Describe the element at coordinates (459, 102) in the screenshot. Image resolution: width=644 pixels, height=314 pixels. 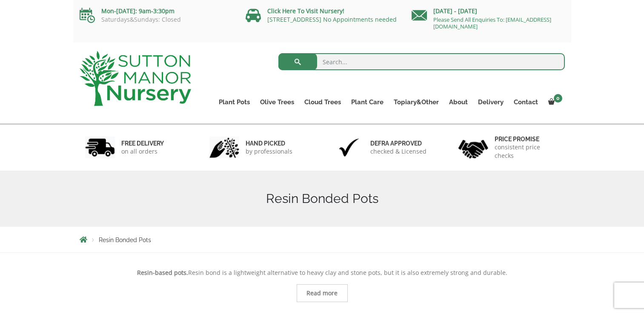
I see `a: About` at that location.